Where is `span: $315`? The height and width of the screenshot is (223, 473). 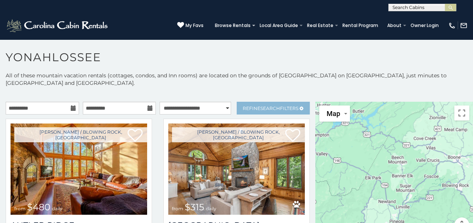
span: $315 is located at coordinates (194, 207).